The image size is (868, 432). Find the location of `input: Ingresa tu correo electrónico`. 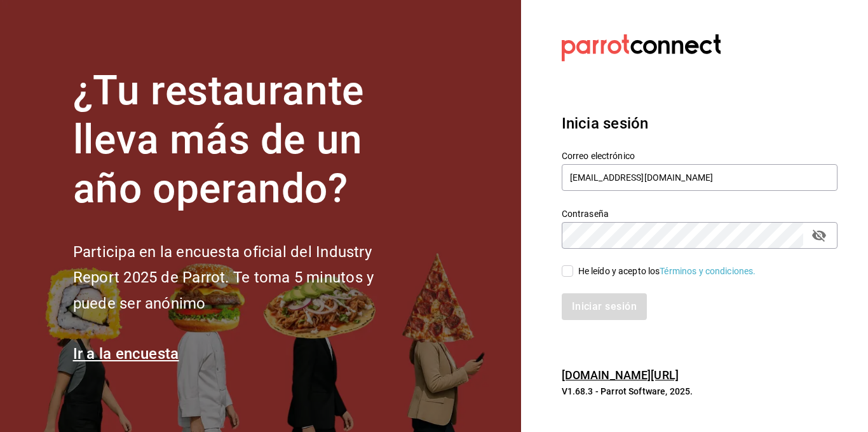

input: Ingresa tu correo electrónico is located at coordinates (699, 178).